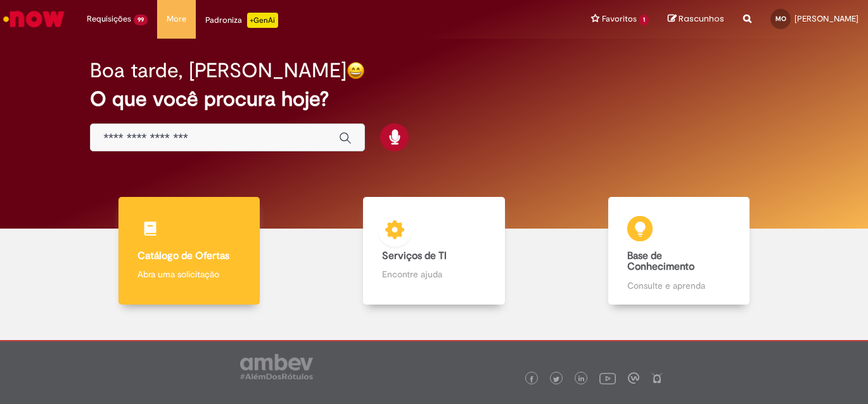 This screenshot has height=404, width=868. I want to click on img: happy-face.png, so click(355, 71).